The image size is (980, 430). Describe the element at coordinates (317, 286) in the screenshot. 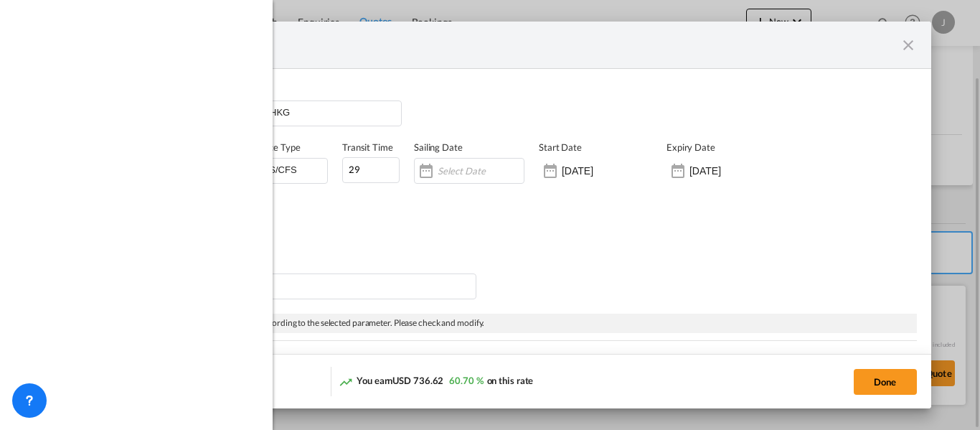

I see `md-chips-wrap: Chips container with autocompletion. Enter the text area, type text to search, and then use the u...` at that location.